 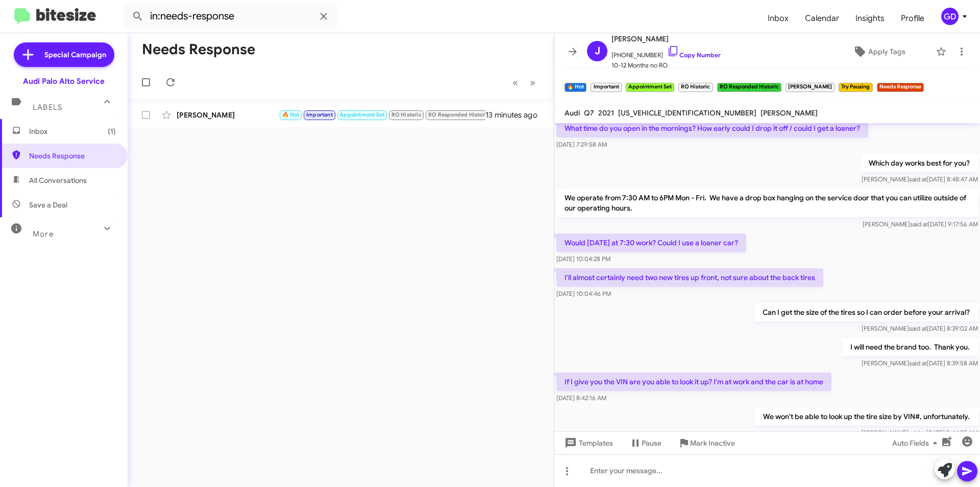 What do you see at coordinates (598, 51) in the screenshot?
I see `span: J` at bounding box center [598, 51].